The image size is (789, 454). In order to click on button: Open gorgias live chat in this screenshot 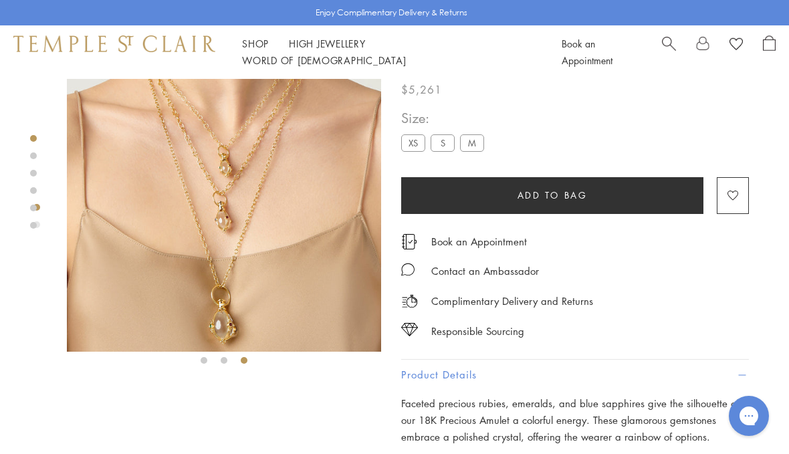, I will do `click(27, 25)`.